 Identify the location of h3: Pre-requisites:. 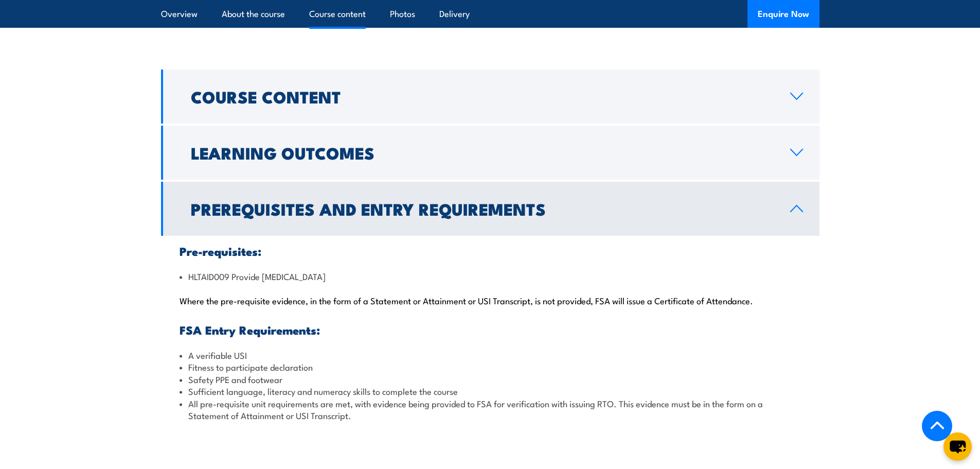
(490, 251).